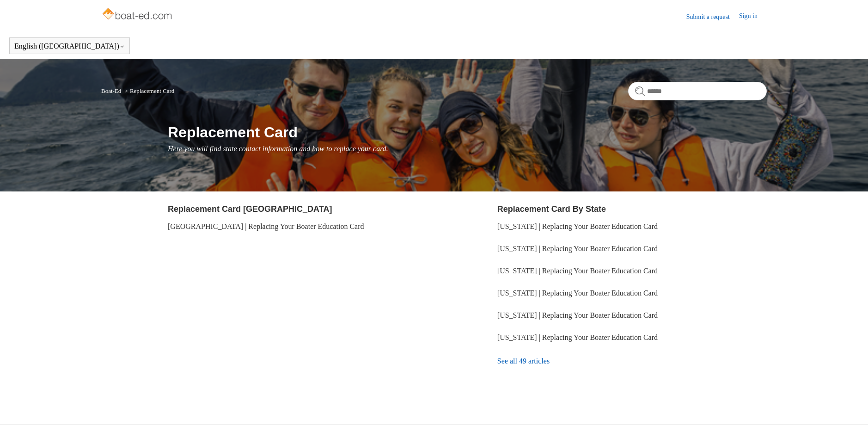 This screenshot has width=868, height=425. Describe the element at coordinates (149, 91) in the screenshot. I see `li: Replacement Card` at that location.